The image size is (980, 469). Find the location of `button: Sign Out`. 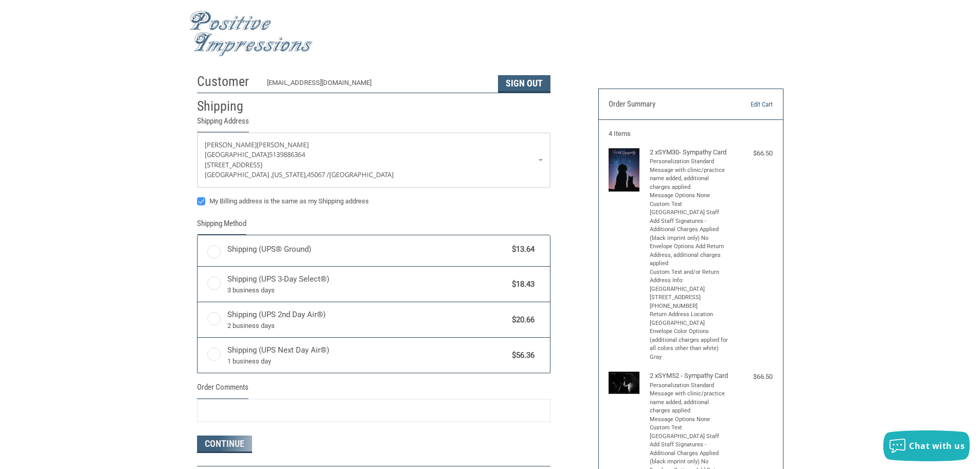

button: Sign Out is located at coordinates (524, 84).